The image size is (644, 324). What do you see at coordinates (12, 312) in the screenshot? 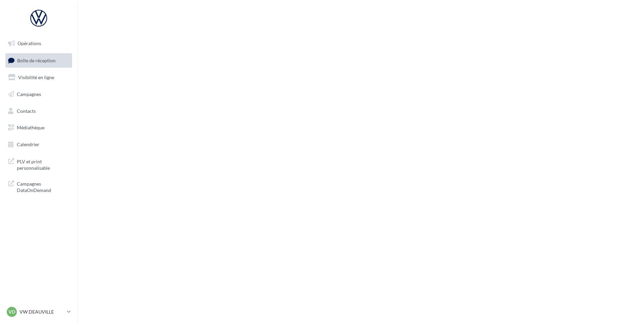
I see `span: VD` at bounding box center [12, 312].